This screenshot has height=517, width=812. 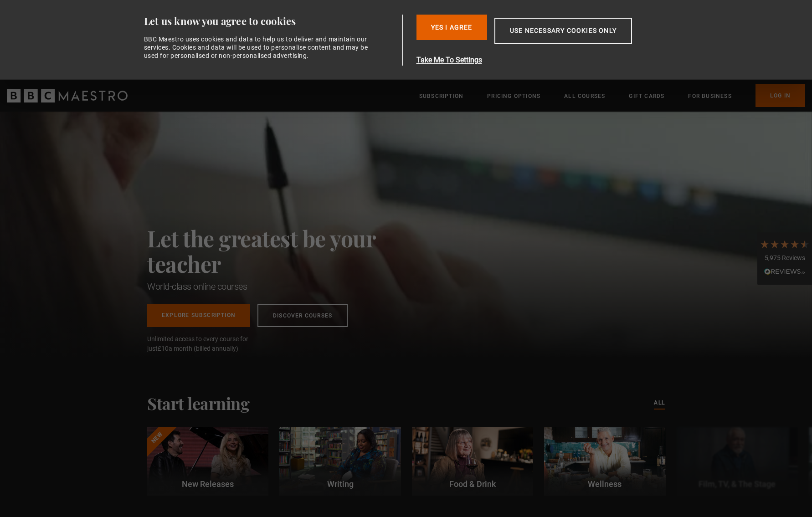 I want to click on a: For business, so click(x=710, y=96).